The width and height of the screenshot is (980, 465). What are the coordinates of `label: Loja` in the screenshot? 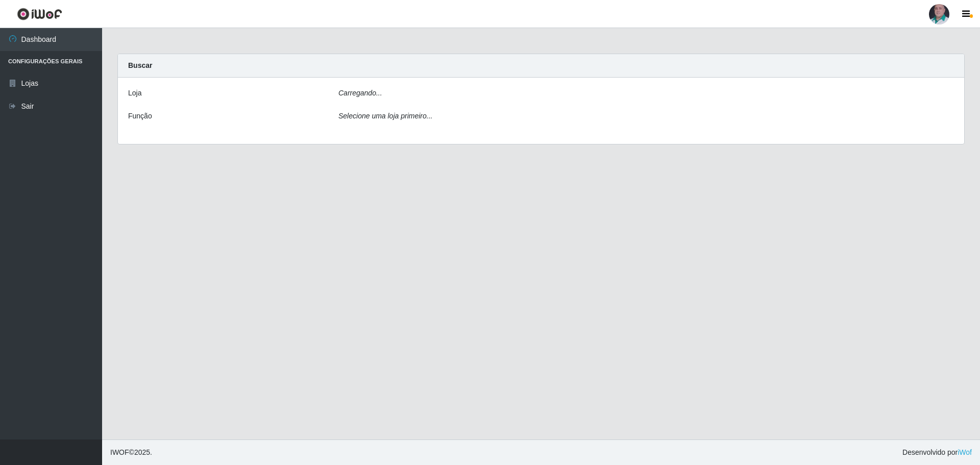 It's located at (135, 93).